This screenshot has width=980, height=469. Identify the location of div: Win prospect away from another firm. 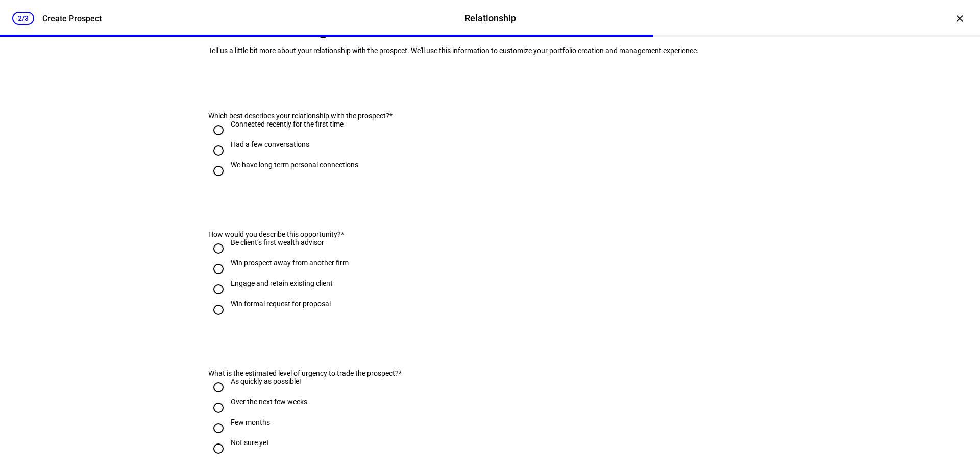
(289, 263).